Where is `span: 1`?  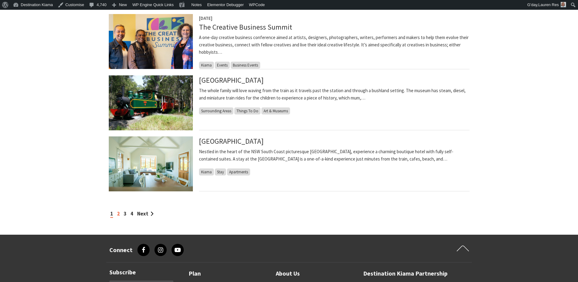
span: 1 is located at coordinates (112, 214).